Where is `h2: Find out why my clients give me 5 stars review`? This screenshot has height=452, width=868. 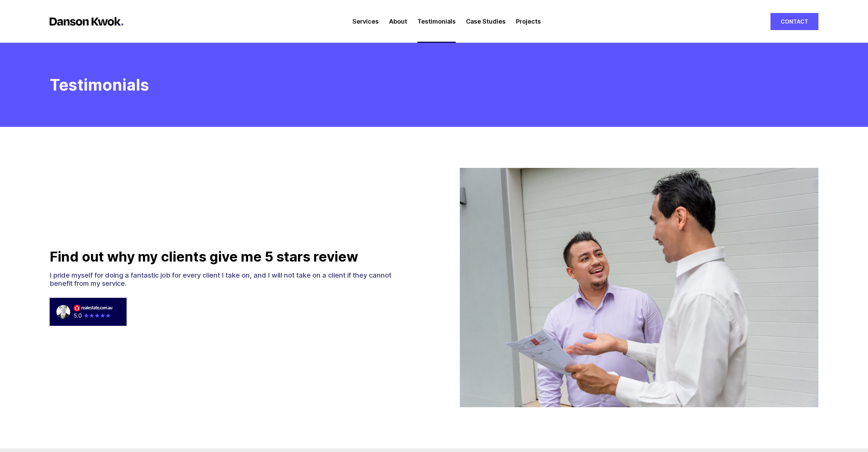 h2: Find out why my clients give me 5 stars review is located at coordinates (204, 257).